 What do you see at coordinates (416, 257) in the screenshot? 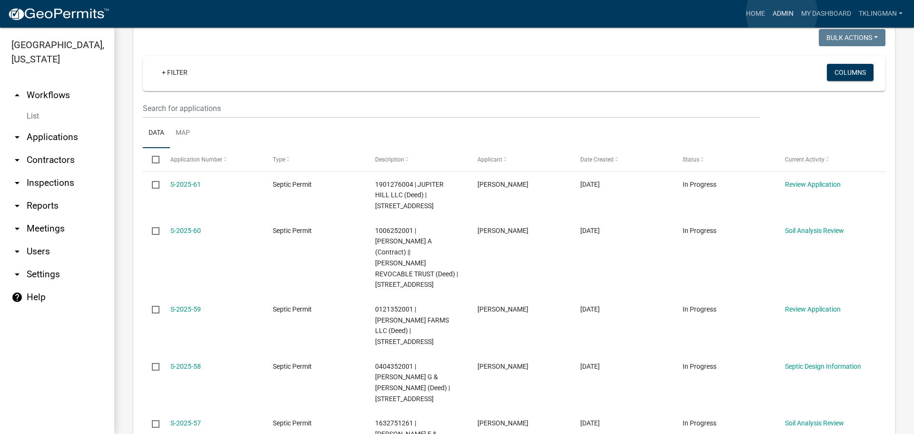
I see `span: 1006252001 | ANDERSON TRAVIS A (Contract) || LARSON RITA M REVOCABLE TRUST (Deed) | 16664 225TH ST` at bounding box center [416, 257].